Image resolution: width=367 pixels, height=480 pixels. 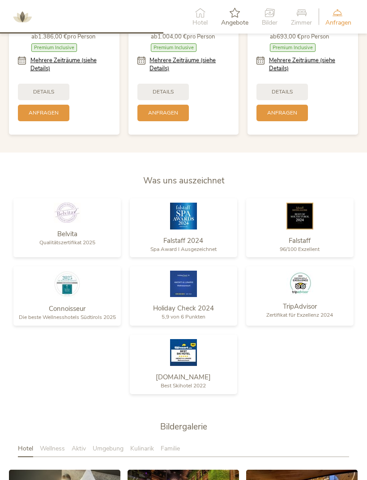 What do you see at coordinates (183, 308) in the screenshot?
I see `span: Holiday Check 2024` at bounding box center [183, 308].